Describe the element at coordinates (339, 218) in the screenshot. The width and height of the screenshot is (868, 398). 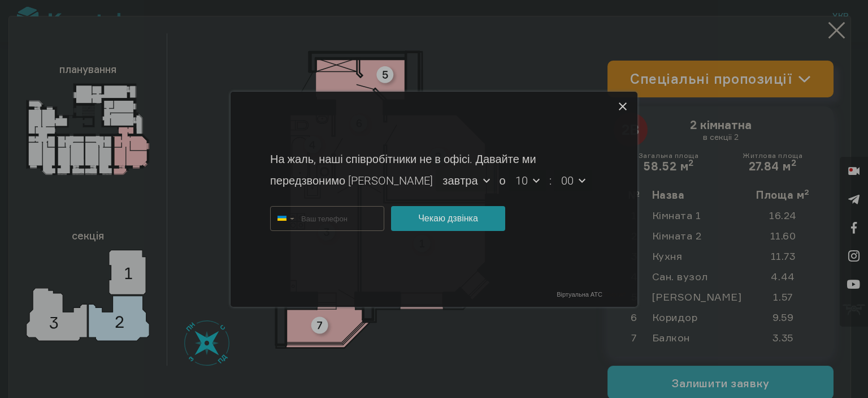
I see `input: Ваш телефон` at that location.